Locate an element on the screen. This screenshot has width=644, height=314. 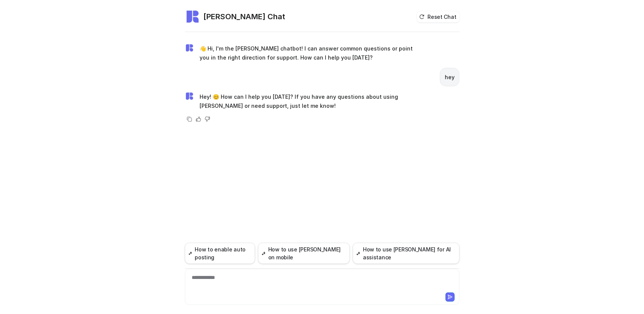
button: Reset Chat is located at coordinates (438, 16).